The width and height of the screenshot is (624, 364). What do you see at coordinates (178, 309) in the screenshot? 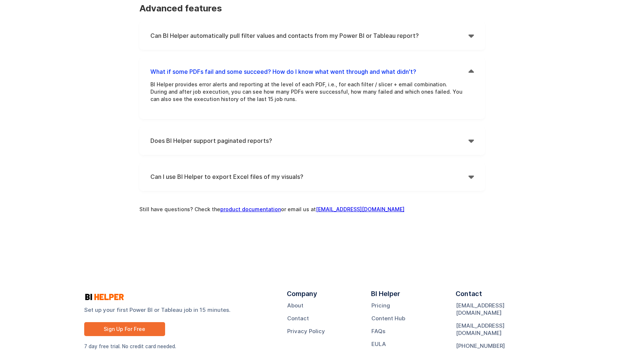
I see `strong: Set up your first Power BI or Tableau job in 15 minutes.` at bounding box center [178, 309].